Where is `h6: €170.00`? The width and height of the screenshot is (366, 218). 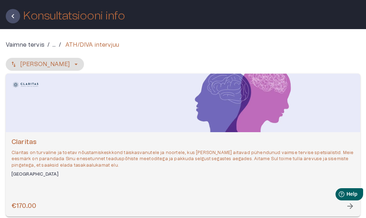 h6: €170.00 is located at coordinates (24, 206).